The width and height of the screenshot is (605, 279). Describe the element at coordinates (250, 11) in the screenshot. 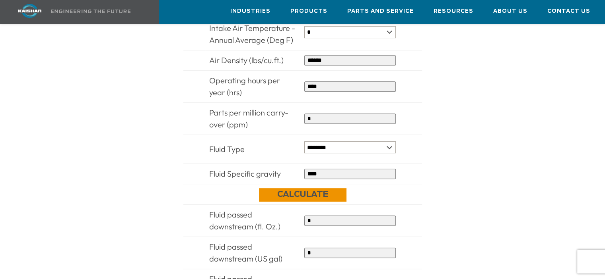

I see `span: Industries` at that location.